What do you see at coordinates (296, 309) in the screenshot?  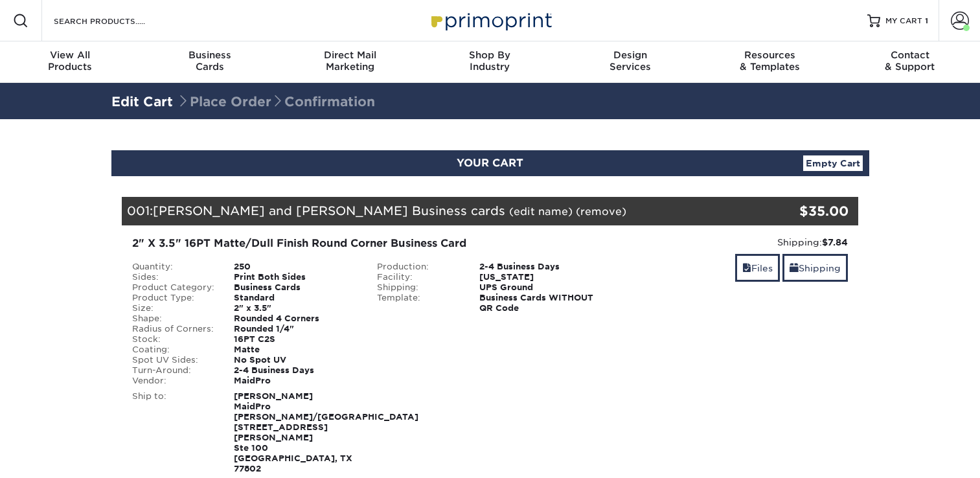 I see `div: 2" x 3.5"` at bounding box center [296, 309].